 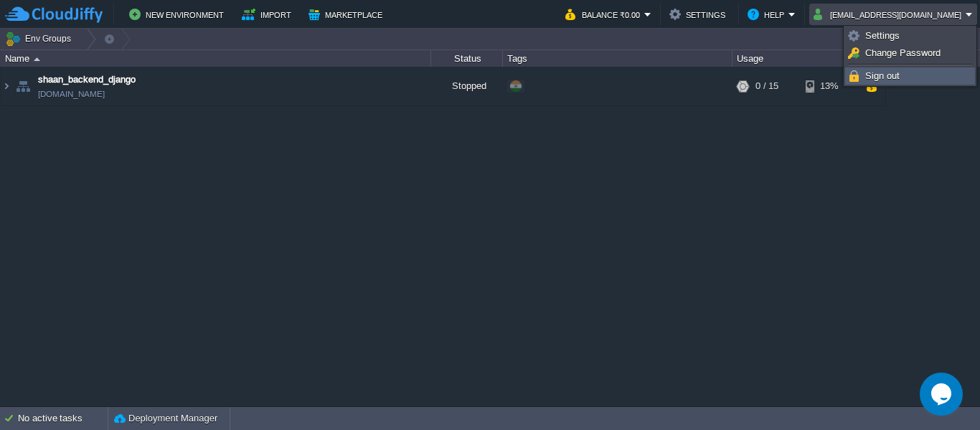 What do you see at coordinates (87, 80) in the screenshot?
I see `span: shaan_backend_django` at bounding box center [87, 80].